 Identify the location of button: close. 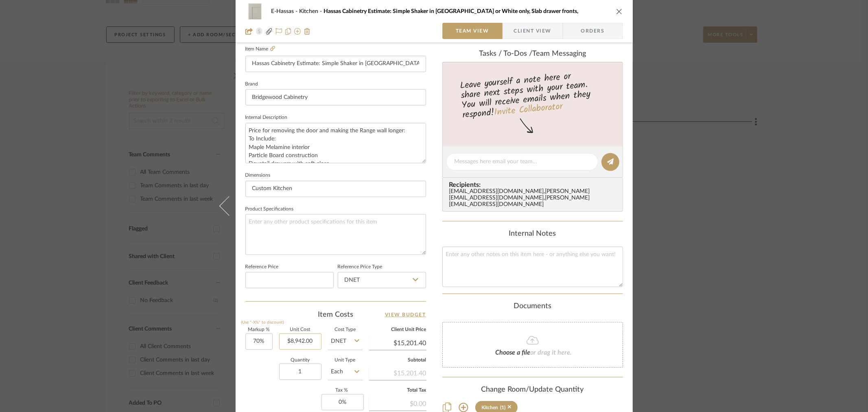
(620, 12).